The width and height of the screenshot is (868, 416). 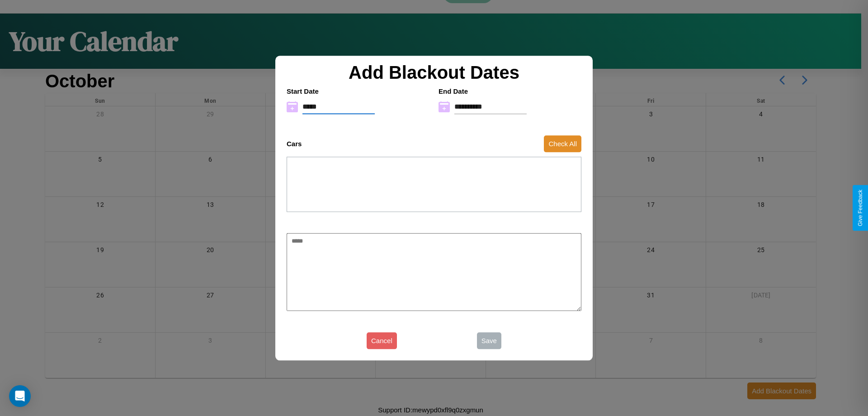 What do you see at coordinates (381, 340) in the screenshot?
I see `button: Cancel` at bounding box center [381, 340].